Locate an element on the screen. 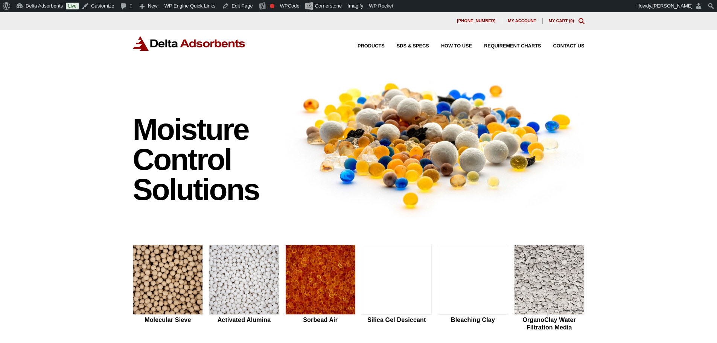  a: OrganoClay Water Filtration Media is located at coordinates (549, 288).